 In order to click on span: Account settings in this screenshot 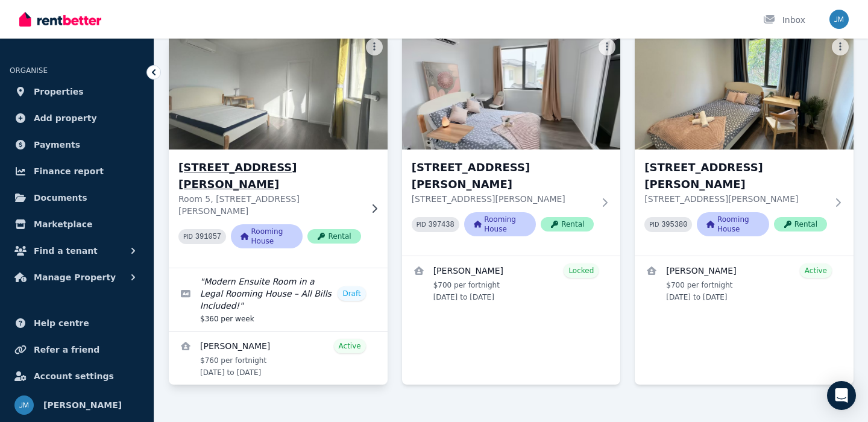, I will do `click(74, 376)`.